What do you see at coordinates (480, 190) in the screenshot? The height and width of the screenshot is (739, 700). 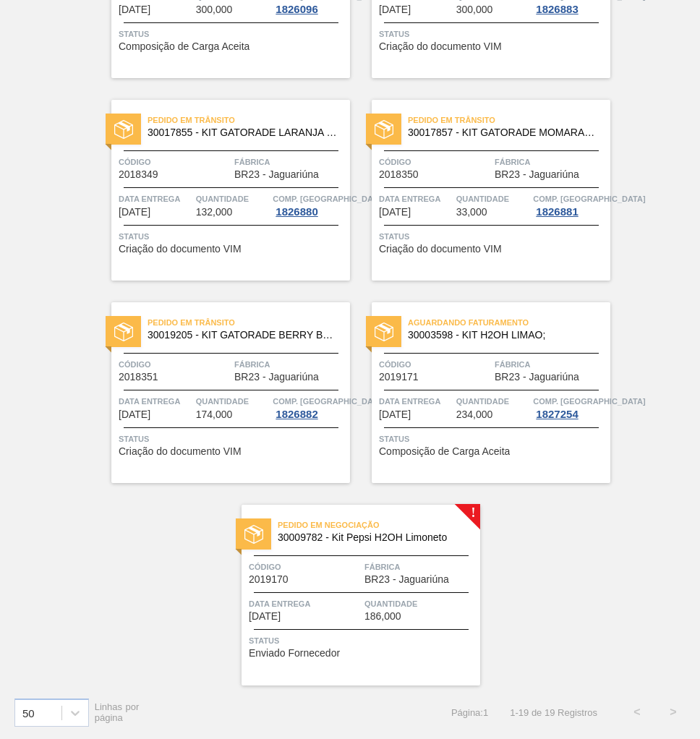 I see `a: statusPedido em Trânsito30017857 - KIT GATORADE MOMARACUJA NF23Código2018350FábricaBR23 - Jaguari...` at bounding box center [480, 190].